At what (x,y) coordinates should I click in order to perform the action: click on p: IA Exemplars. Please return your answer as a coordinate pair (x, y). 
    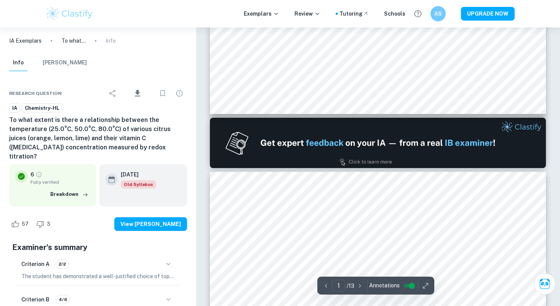
    Looking at the image, I should click on (25, 41).